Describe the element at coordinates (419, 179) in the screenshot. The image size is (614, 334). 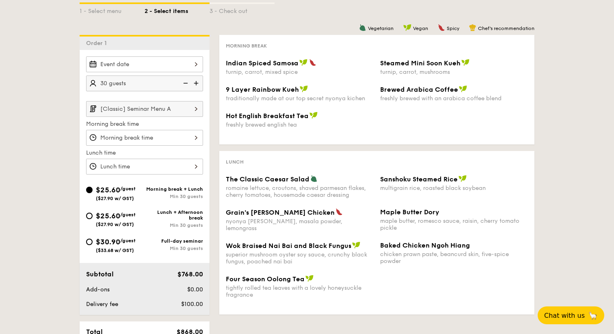
I see `span: Sanshoku Steamed Rice` at that location.